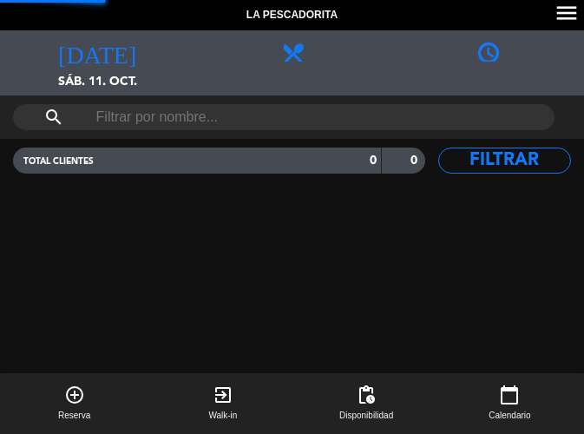  Describe the element at coordinates (74, 416) in the screenshot. I see `span: Reserva` at that location.